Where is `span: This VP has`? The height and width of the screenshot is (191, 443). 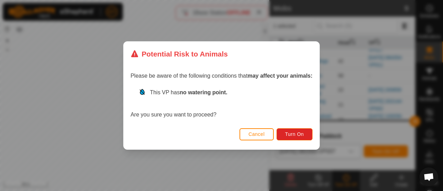
span: This VP has is located at coordinates (189, 92).